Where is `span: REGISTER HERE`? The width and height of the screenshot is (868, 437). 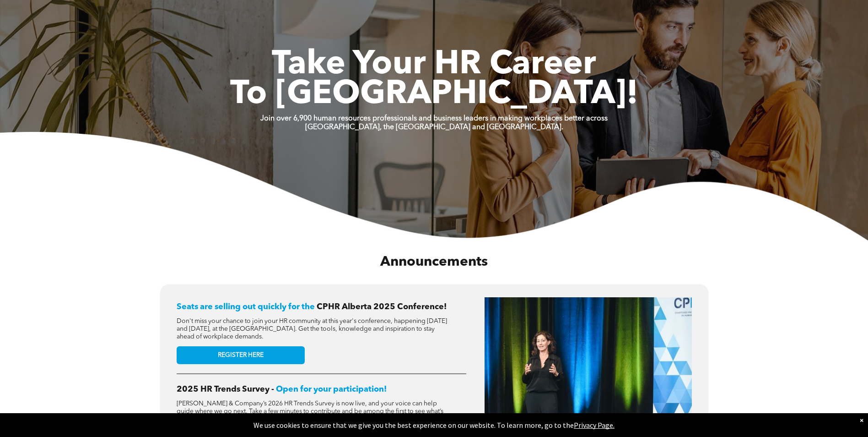 span: REGISTER HERE is located at coordinates (241, 355).